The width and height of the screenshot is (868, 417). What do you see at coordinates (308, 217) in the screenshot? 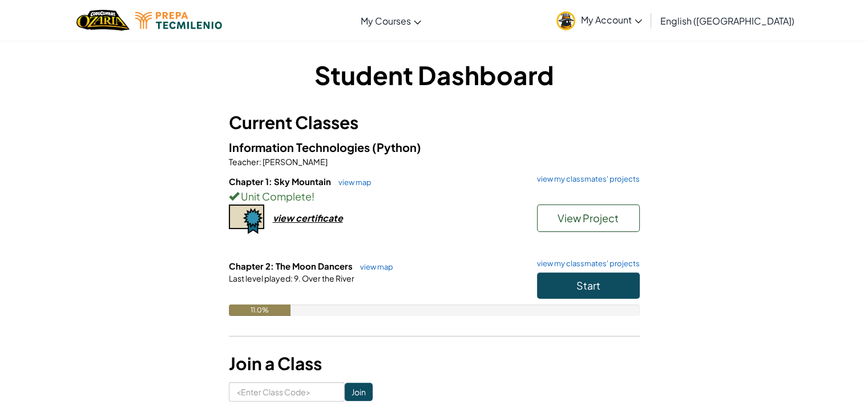
I see `div: view certificate` at bounding box center [308, 217].